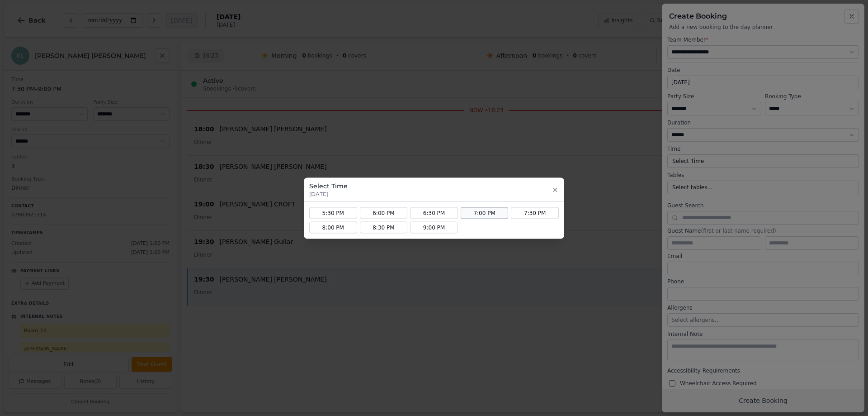 Image resolution: width=868 pixels, height=416 pixels. Describe the element at coordinates (384, 212) in the screenshot. I see `button: 6:00 PM` at that location.